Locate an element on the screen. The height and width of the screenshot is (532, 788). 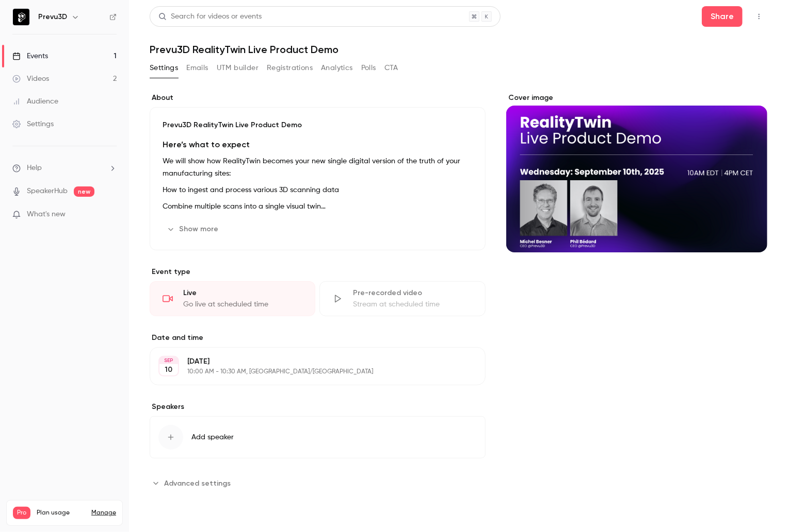
span: Plan usage is located at coordinates (61, 513).